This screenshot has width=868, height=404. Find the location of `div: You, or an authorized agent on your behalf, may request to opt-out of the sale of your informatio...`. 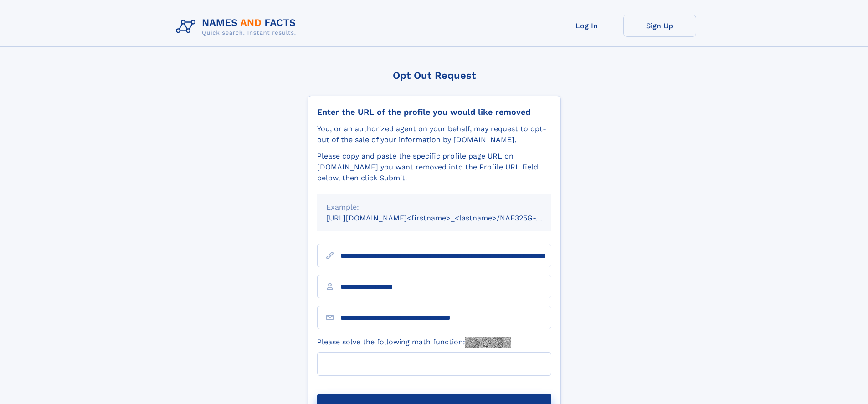

div: You, or an authorized agent on your behalf, may request to opt-out of the sale of your informatio... is located at coordinates (434, 134).